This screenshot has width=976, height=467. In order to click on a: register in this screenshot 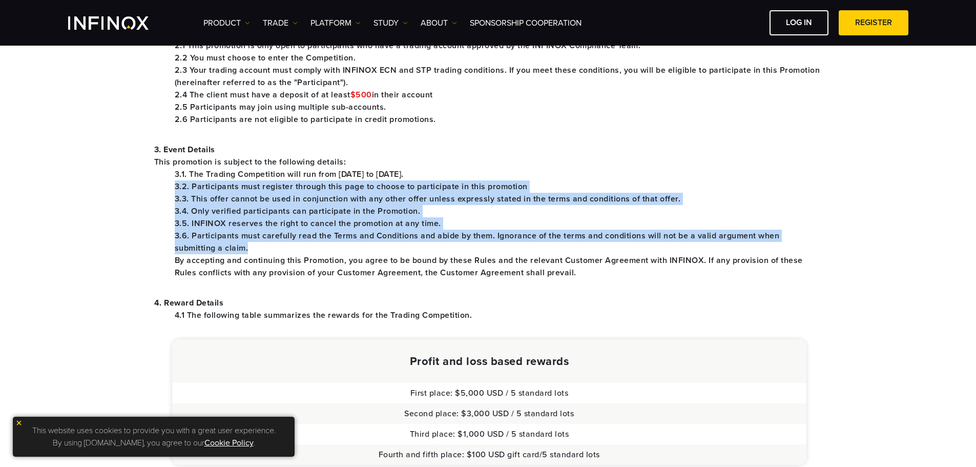, I will do `click(873, 23)`.